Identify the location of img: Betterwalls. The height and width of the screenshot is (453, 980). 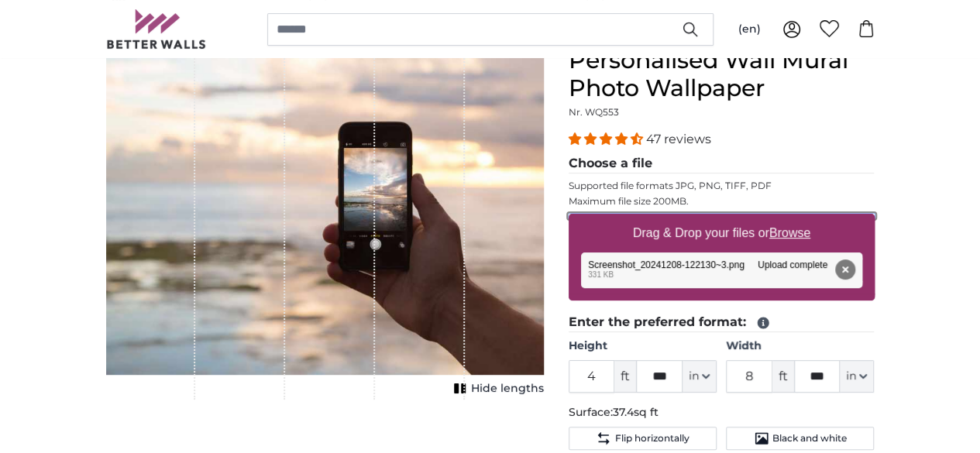
(157, 28).